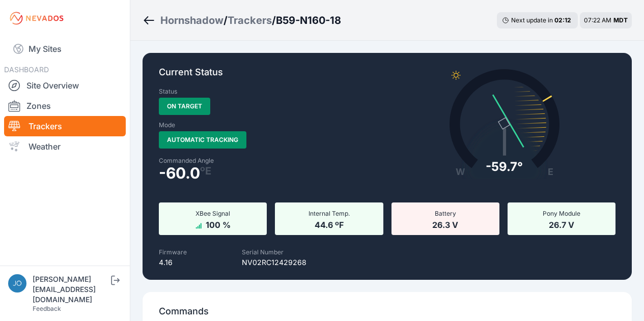 The width and height of the screenshot is (644, 321). Describe the element at coordinates (562, 224) in the screenshot. I see `span: 26.7 V` at that location.